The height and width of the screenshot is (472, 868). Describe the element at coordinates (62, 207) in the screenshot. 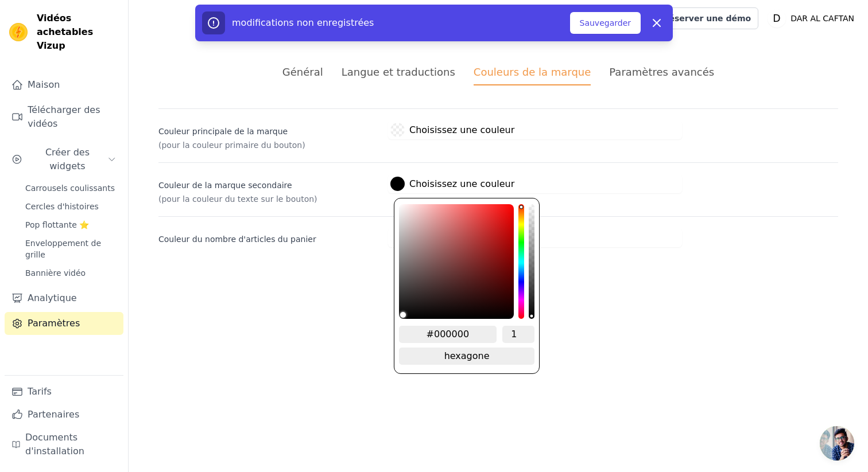

I see `font: Cercles d'histoires` at that location.